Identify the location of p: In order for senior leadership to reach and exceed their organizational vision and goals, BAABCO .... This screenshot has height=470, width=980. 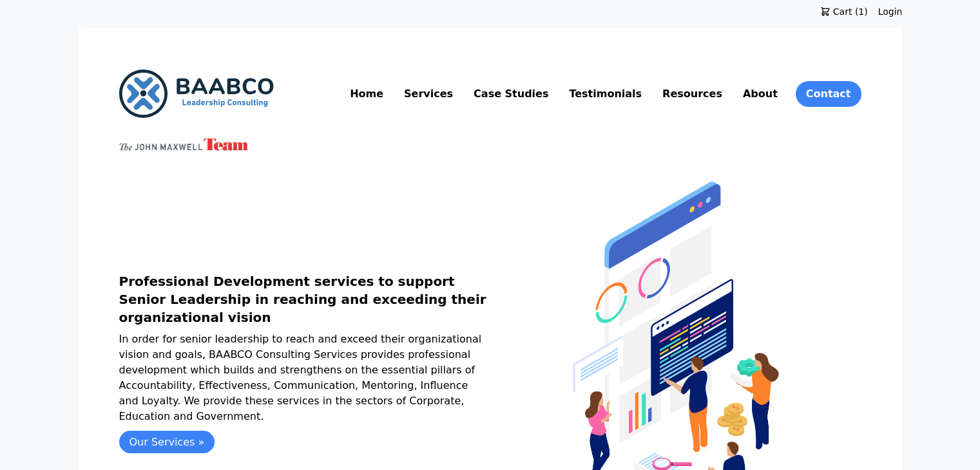
(305, 378).